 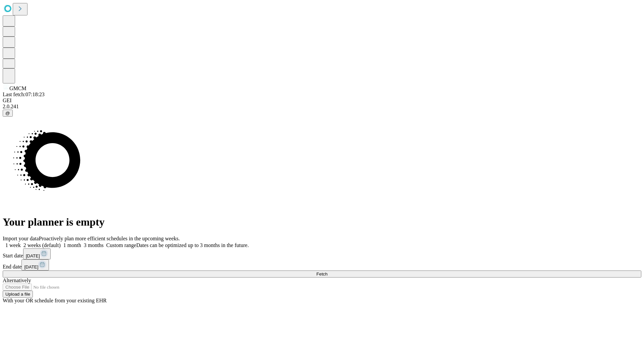 I want to click on button: Fetch, so click(x=322, y=274).